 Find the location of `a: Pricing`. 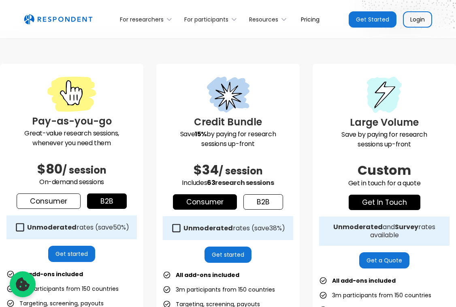

a: Pricing is located at coordinates (310, 19).